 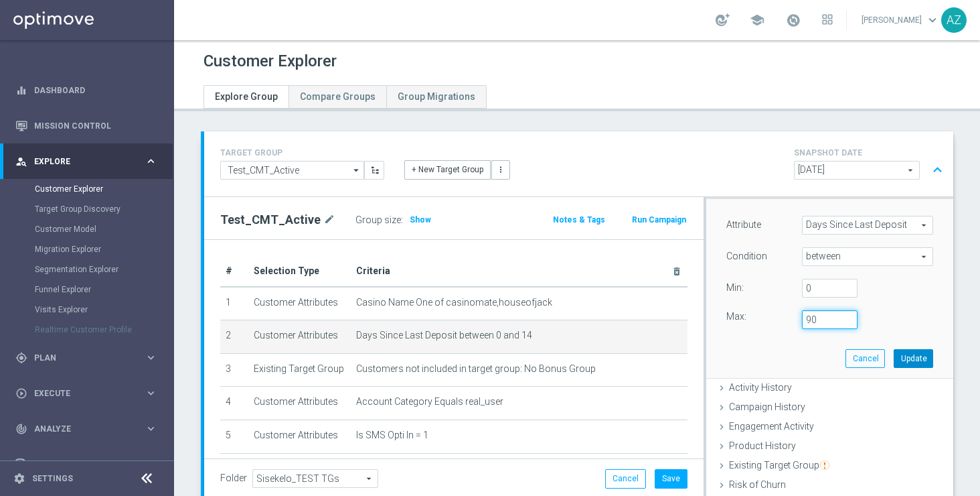 What do you see at coordinates (447, 169) in the screenshot?
I see `button: + New Target Group` at bounding box center [447, 169].